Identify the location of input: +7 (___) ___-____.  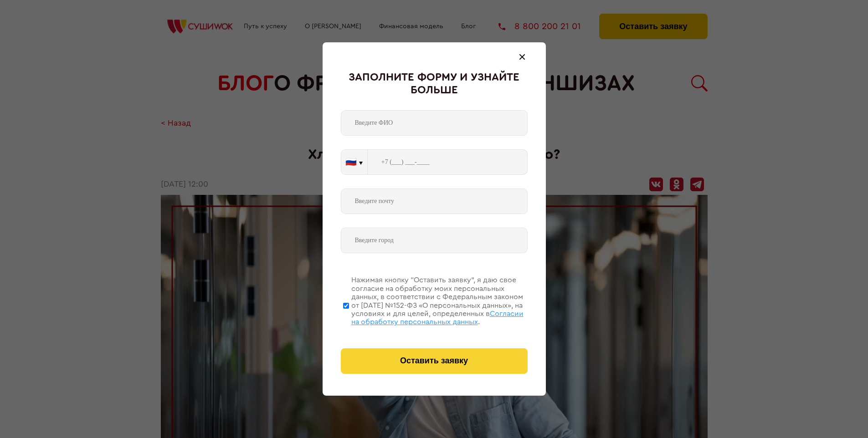
(447, 162).